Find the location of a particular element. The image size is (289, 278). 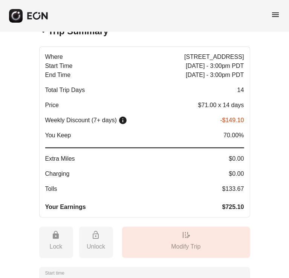

span: $133.67 is located at coordinates (233, 189).